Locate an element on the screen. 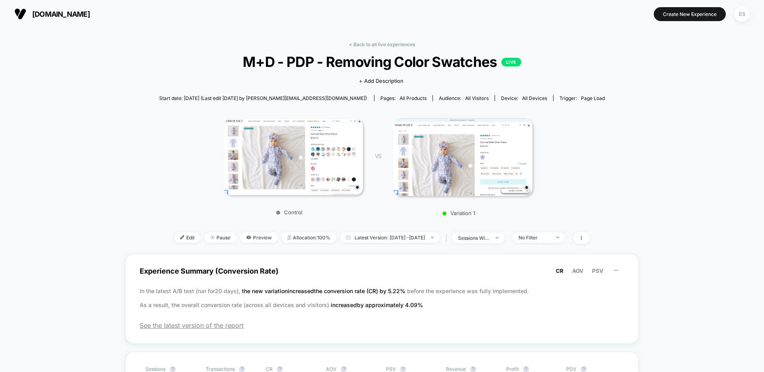 This screenshot has height=372, width=764. img: rebalance is located at coordinates (289, 237).